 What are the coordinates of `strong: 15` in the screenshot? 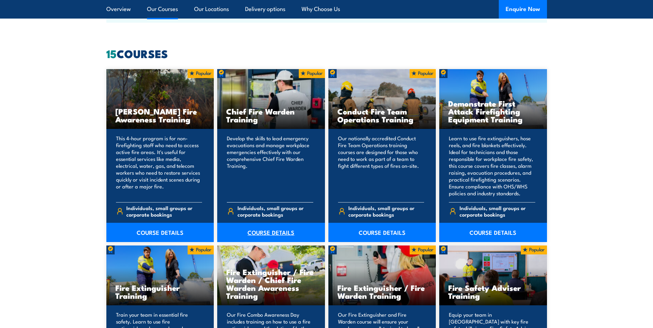 It's located at (112, 53).